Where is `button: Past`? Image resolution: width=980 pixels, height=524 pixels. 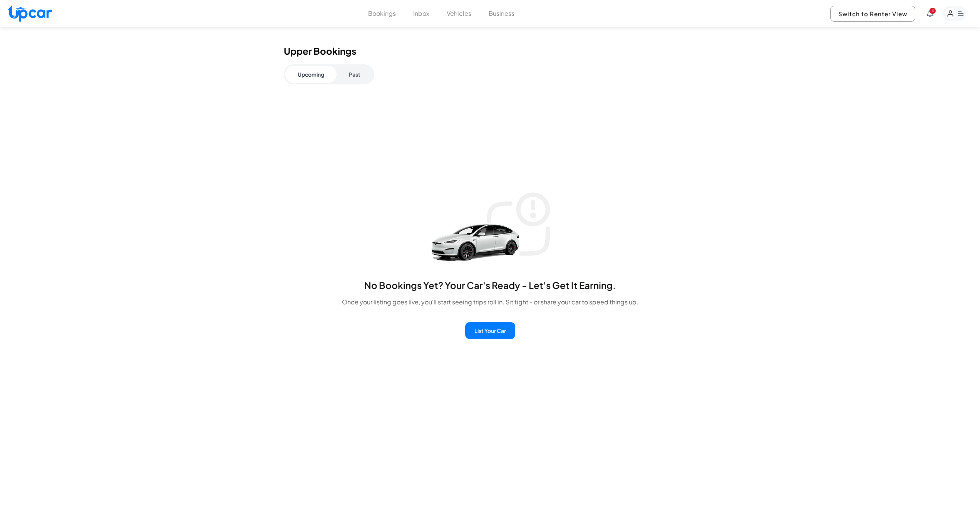
button: Past is located at coordinates (355, 75).